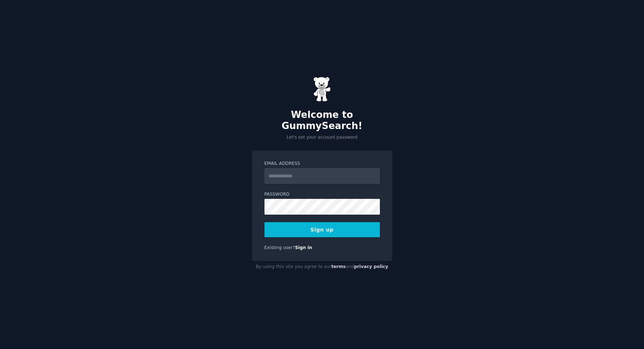  Describe the element at coordinates (322, 137) in the screenshot. I see `p: Let's set your account password` at that location.